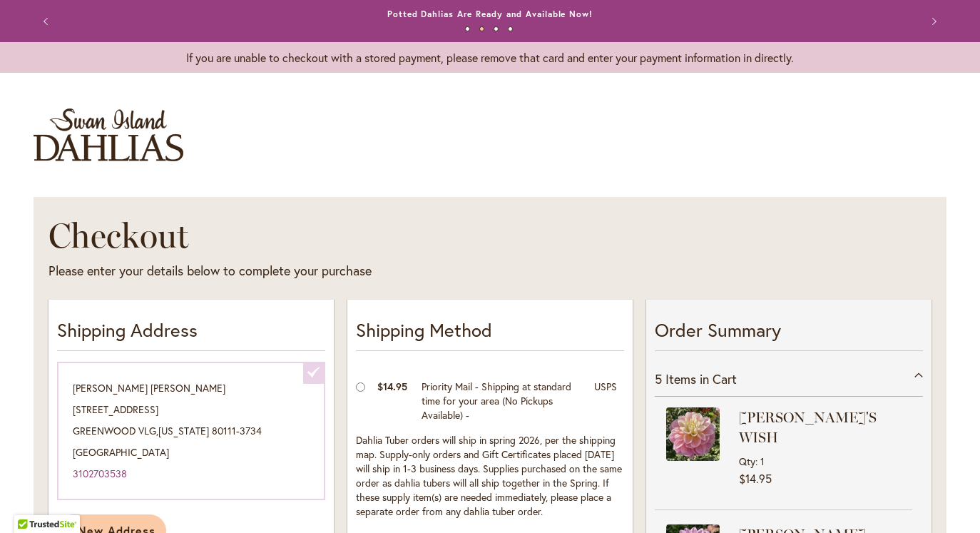  What do you see at coordinates (490, 57) in the screenshot?
I see `p: If you are unable to checkout with a stored payment, please remove that card and enter your payme...` at bounding box center [490, 57].